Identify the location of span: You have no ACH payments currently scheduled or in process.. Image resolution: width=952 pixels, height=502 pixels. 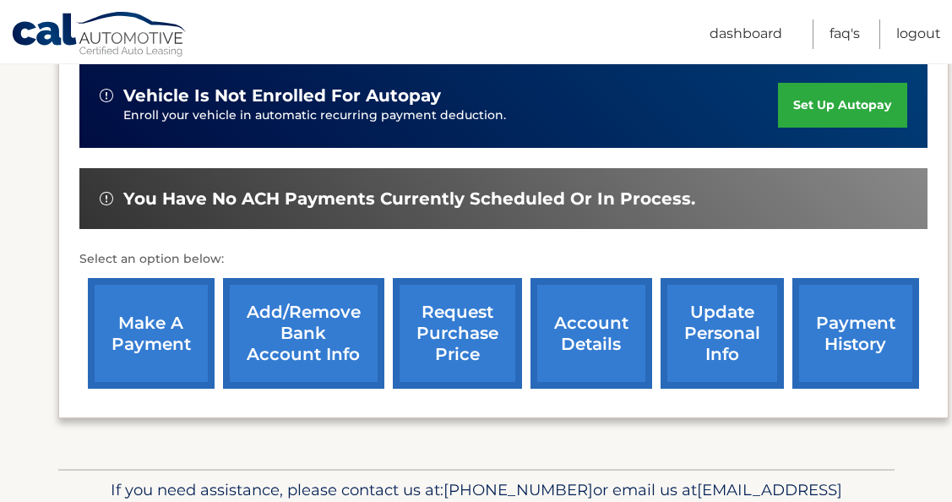
(409, 199).